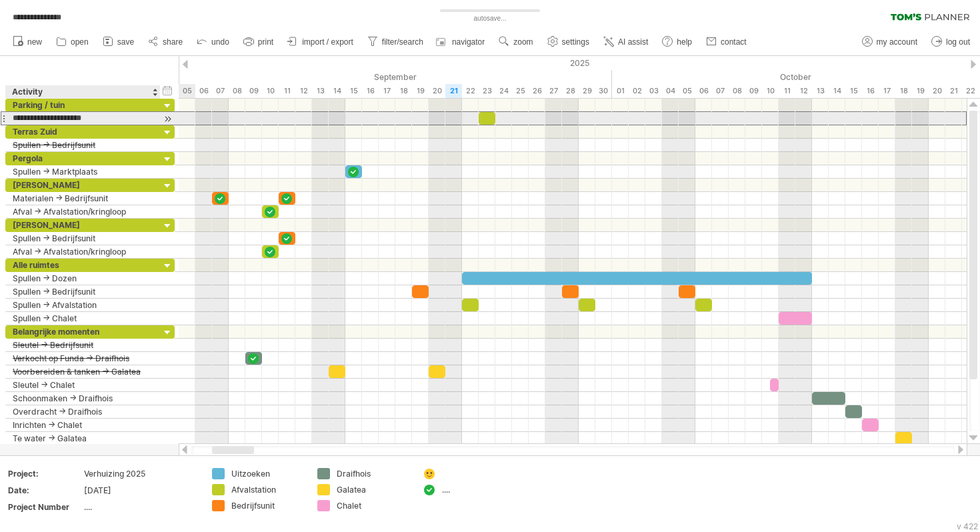 This screenshot has height=532, width=980. I want to click on a: zoom, so click(516, 42).